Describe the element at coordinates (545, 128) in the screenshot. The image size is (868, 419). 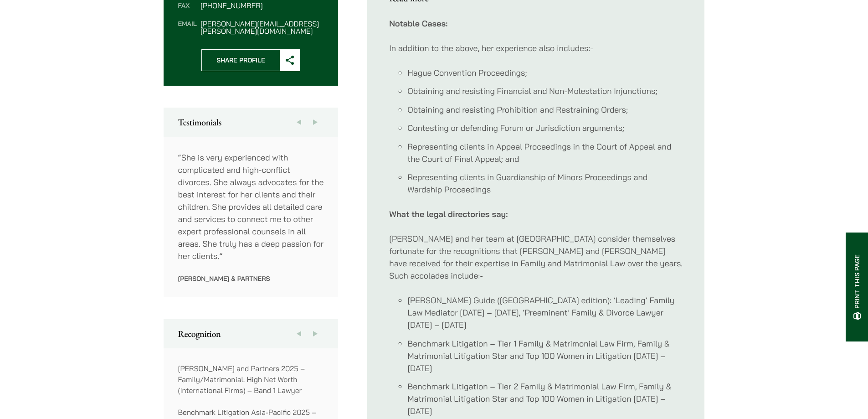
I see `li: Contesting or defending Forum or Jurisdiction arguments;` at that location.